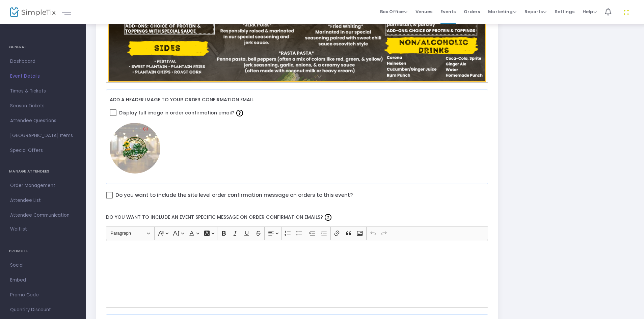 This screenshot has width=644, height=319. Describe the element at coordinates (43, 150) in the screenshot. I see `span: Special Offers` at that location.